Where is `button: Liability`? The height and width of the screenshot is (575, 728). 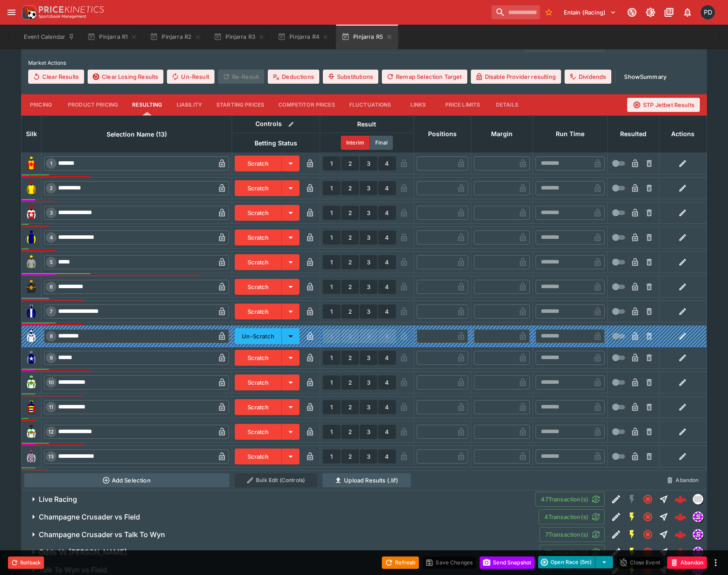 button: Liability is located at coordinates (190, 105).